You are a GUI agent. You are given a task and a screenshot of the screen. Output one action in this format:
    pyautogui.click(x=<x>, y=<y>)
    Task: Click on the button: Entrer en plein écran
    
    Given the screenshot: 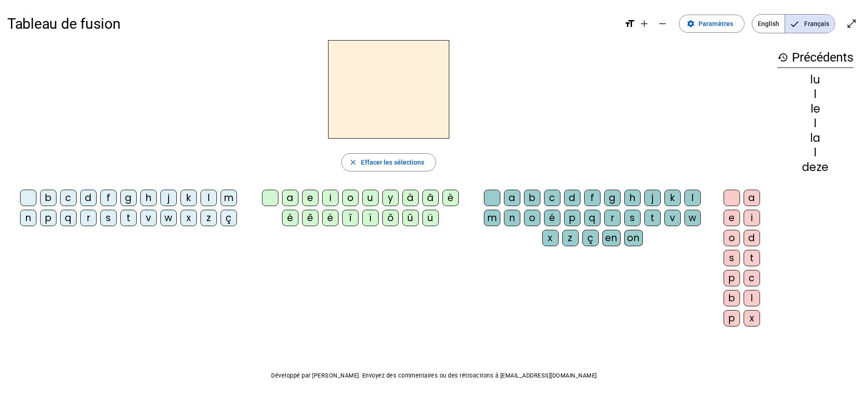 What is the action you would take?
    pyautogui.click(x=852, y=23)
    